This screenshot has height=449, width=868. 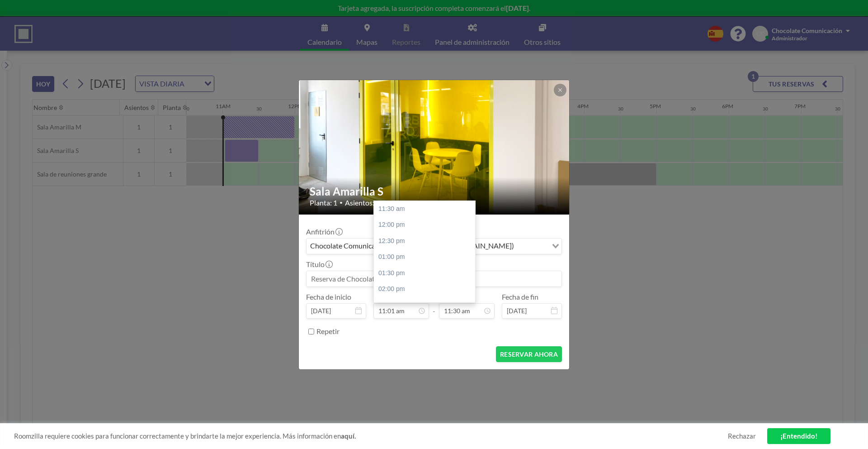 I want to click on label: Título, so click(x=319, y=265).